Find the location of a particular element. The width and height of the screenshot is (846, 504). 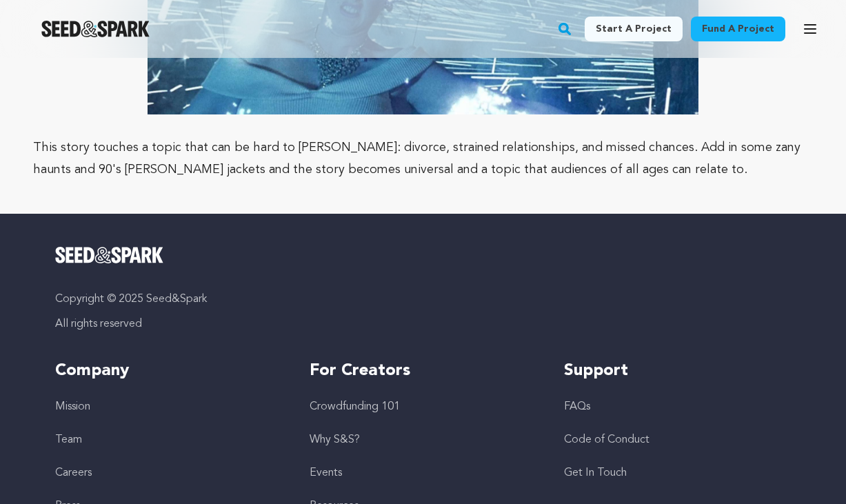

img: Seed&Spark Logo is located at coordinates (109, 255).